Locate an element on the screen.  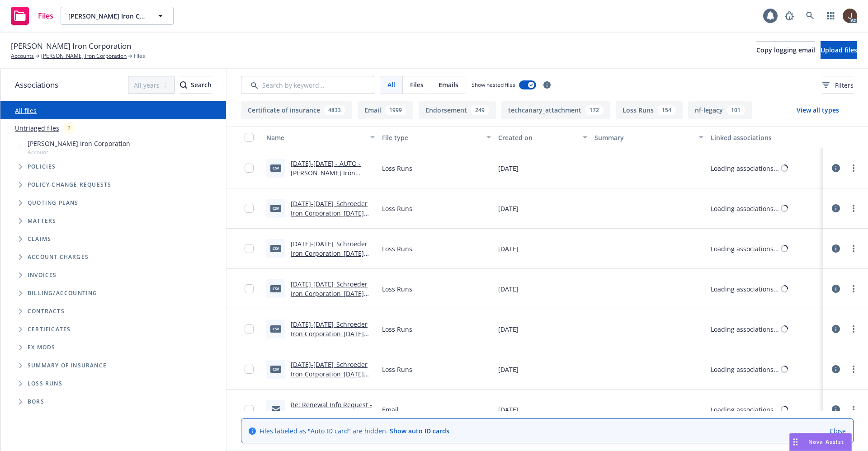
a: Show auto ID cards is located at coordinates (420, 431).